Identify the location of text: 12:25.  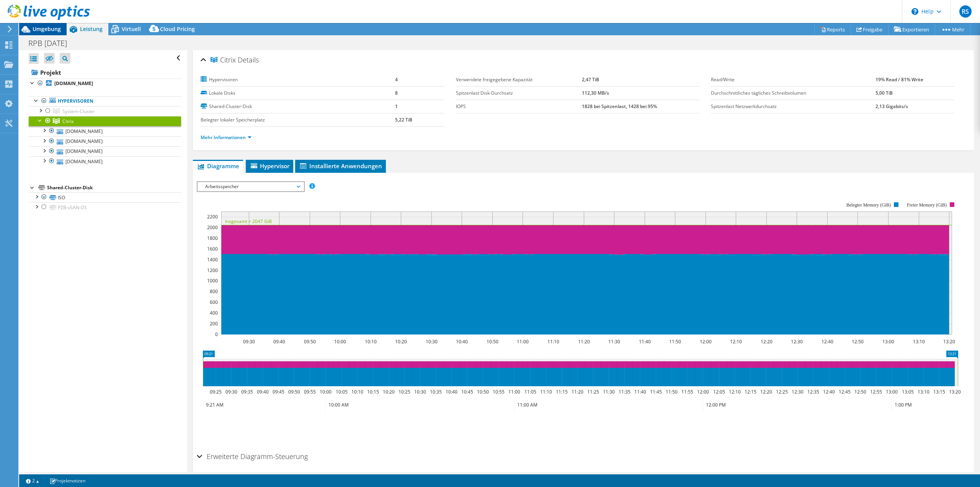
(781, 391).